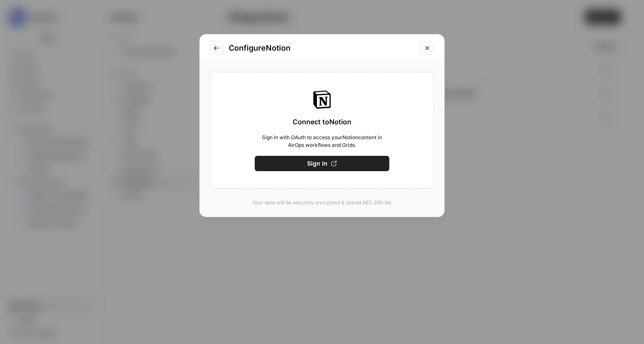 This screenshot has width=644, height=344. What do you see at coordinates (322, 122) in the screenshot?
I see `span: Connect to Notion` at bounding box center [322, 122].